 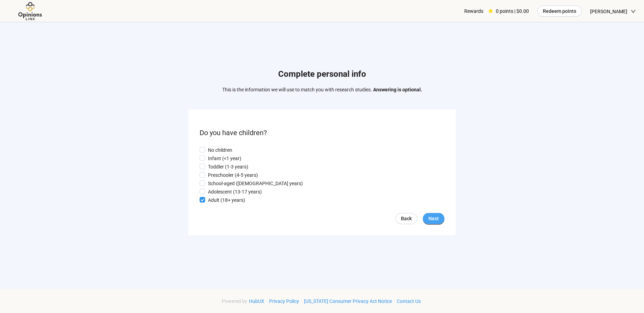 I want to click on a: HubUX, so click(x=257, y=301).